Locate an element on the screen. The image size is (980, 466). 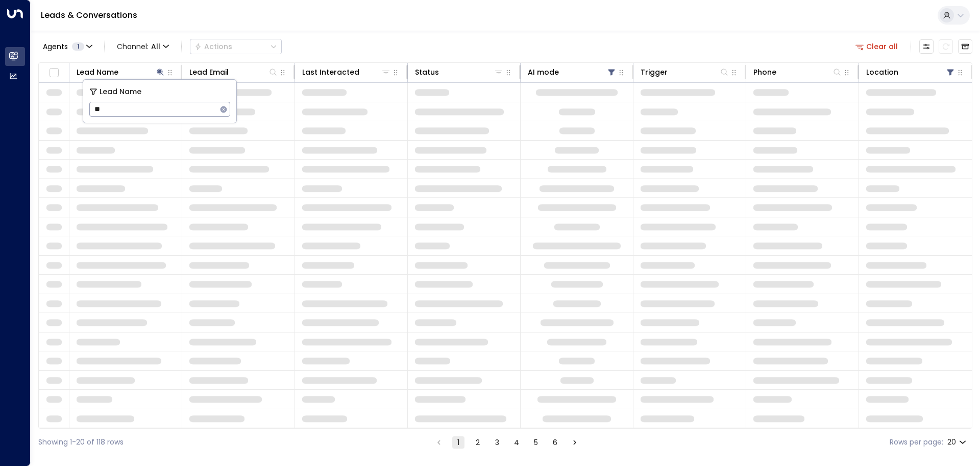
div: 20 is located at coordinates (958, 441).